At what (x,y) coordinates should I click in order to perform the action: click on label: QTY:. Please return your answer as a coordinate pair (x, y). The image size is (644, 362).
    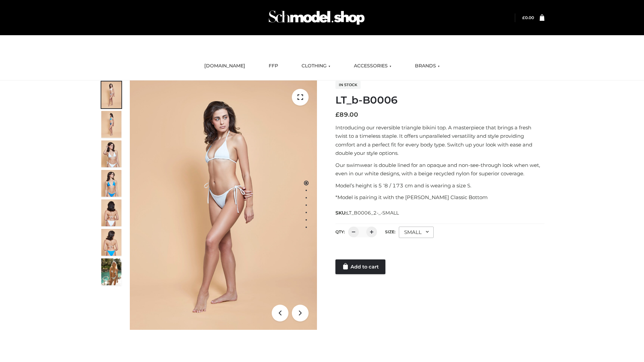
    Looking at the image, I should click on (340, 232).